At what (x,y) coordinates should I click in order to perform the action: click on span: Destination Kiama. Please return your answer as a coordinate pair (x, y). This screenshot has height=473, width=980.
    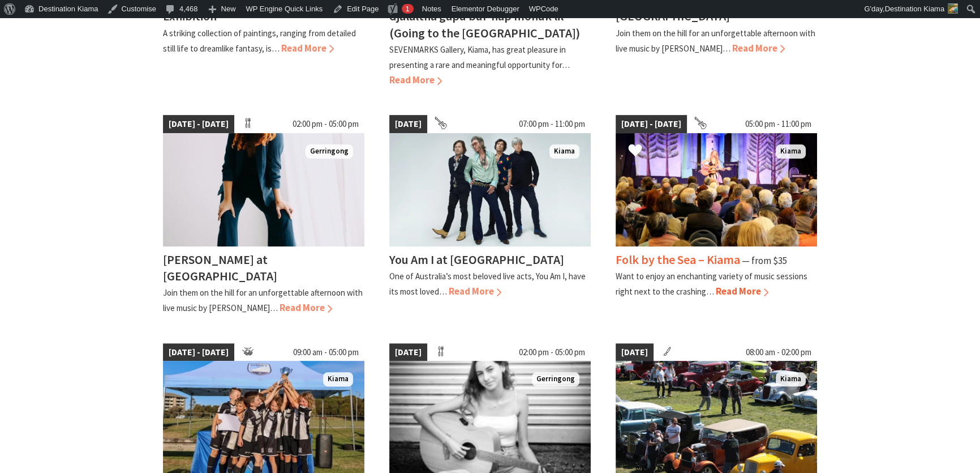
    Looking at the image, I should click on (915, 8).